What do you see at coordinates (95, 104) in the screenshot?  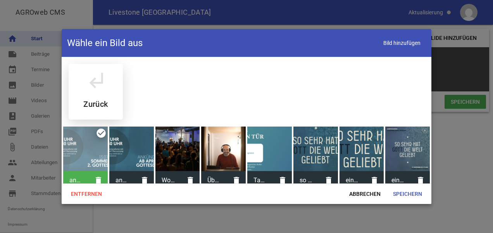 I see `h5: Zurück` at bounding box center [95, 104].